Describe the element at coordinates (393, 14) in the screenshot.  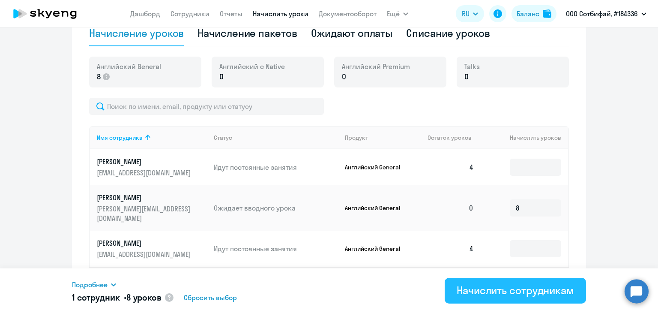
I see `span: Ещё` at that location.